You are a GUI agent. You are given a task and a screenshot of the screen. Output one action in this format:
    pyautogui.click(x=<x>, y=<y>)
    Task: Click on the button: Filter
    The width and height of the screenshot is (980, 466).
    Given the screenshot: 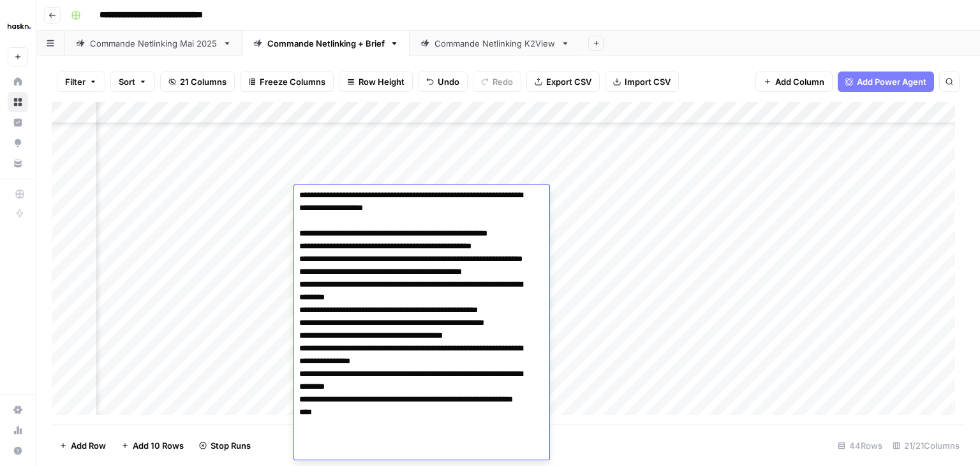 What is the action you would take?
    pyautogui.click(x=81, y=82)
    